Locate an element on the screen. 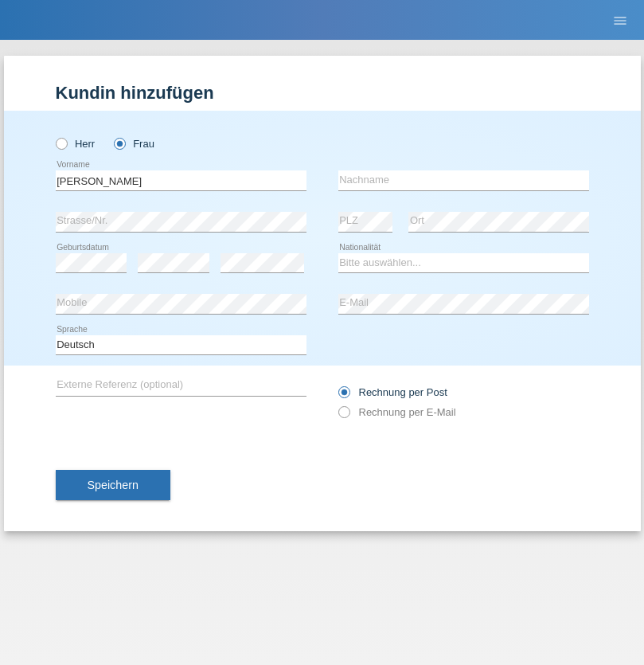 The width and height of the screenshot is (644, 665). input: Rechnung per E-Mail is located at coordinates (343, 415).